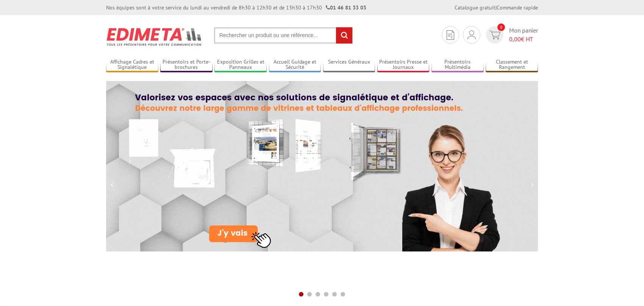  Describe the element at coordinates (517, 8) in the screenshot. I see `a: Commande rapide` at that location.